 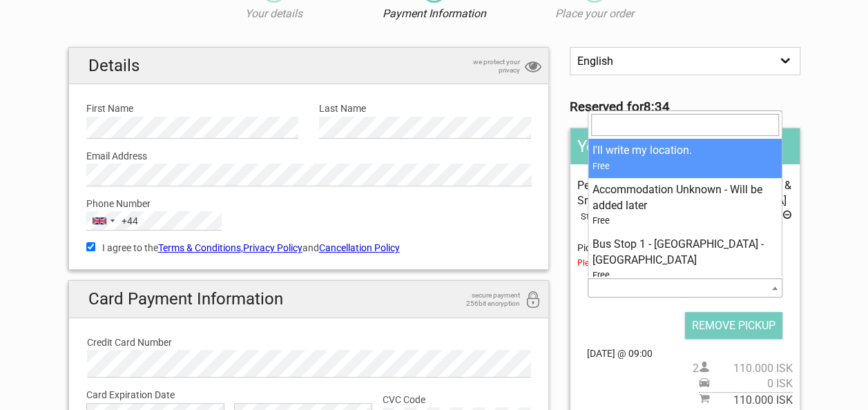 What do you see at coordinates (112, 221) in the screenshot?
I see `button: Selected country` at bounding box center [112, 221].